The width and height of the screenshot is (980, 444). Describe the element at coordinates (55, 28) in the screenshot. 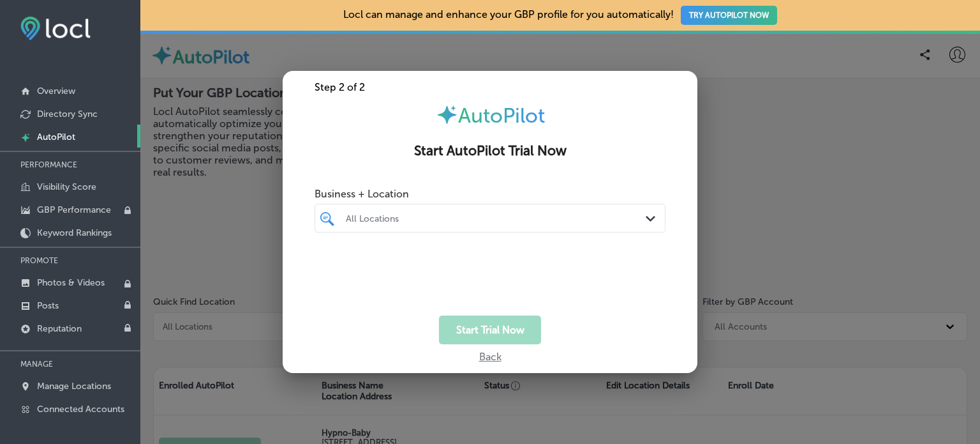

I see `img: fda3e92497d09a02dc62c9cd864e3231.png` at that location.